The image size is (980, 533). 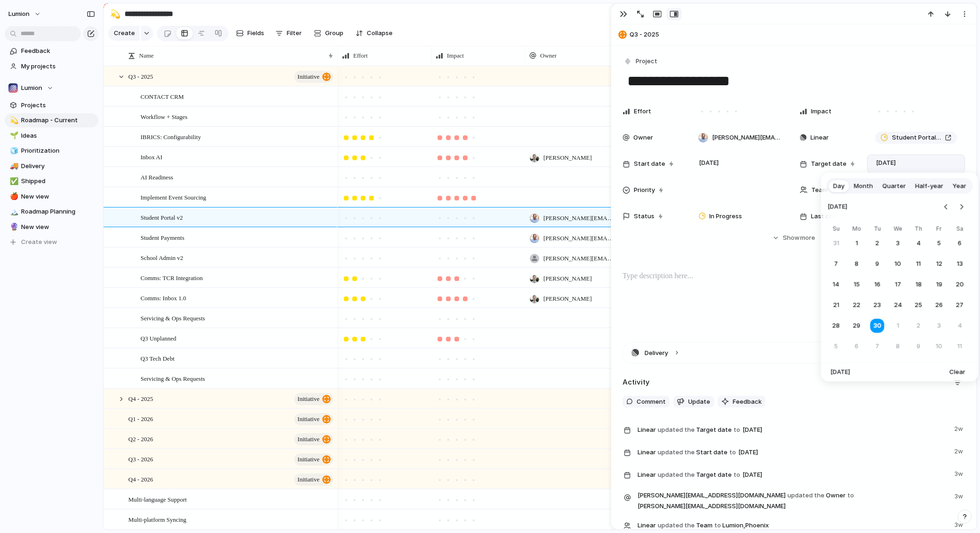 What do you see at coordinates (959, 186) in the screenshot?
I see `button: Year` at bounding box center [959, 186].